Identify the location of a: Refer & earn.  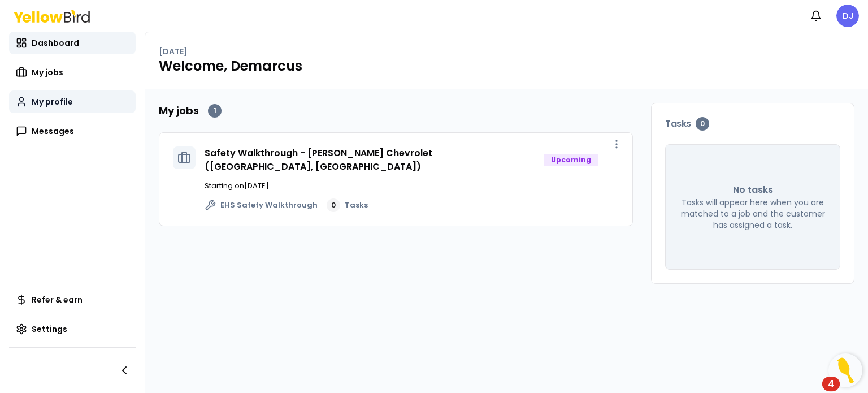
(73, 300).